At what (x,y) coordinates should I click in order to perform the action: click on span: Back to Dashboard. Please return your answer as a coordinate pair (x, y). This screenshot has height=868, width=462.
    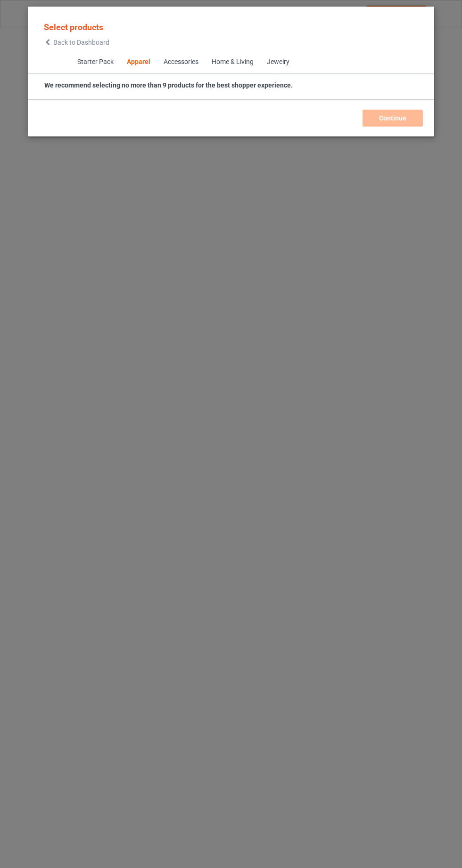
    Looking at the image, I should click on (81, 42).